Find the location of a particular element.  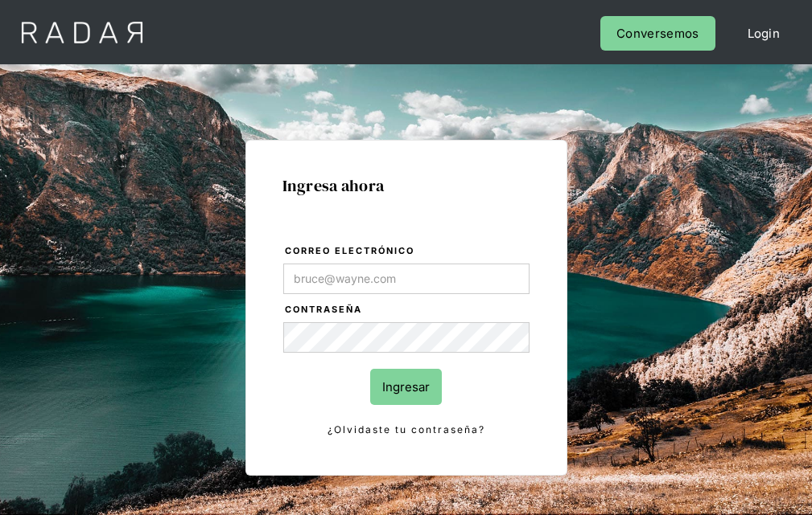

input: bruce@wayne.com is located at coordinates (406, 279).